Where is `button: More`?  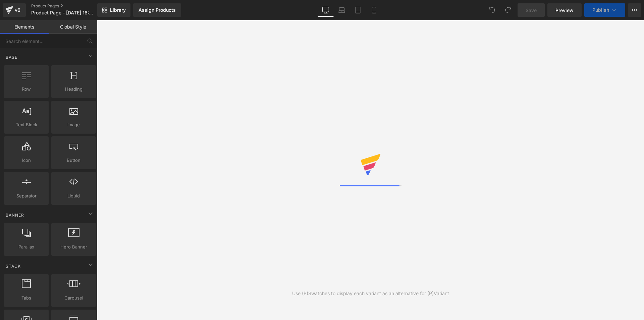
button: More is located at coordinates (635, 10).